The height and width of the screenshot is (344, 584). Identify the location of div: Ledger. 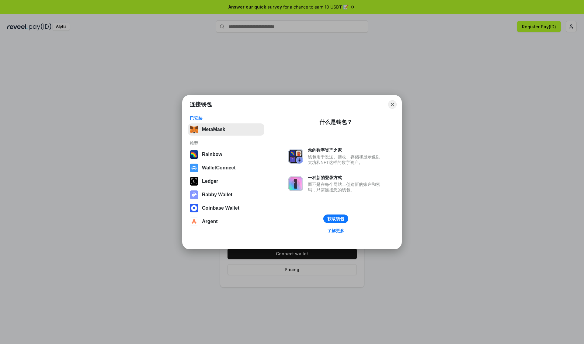
(210, 181).